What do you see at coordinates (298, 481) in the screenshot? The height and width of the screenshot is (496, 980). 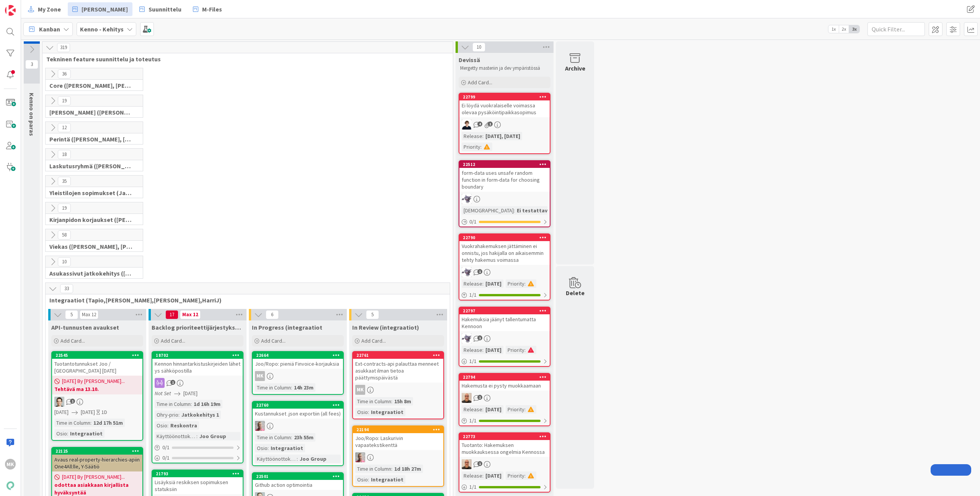 I see `div: 22501Github action optimointia` at bounding box center [298, 481].